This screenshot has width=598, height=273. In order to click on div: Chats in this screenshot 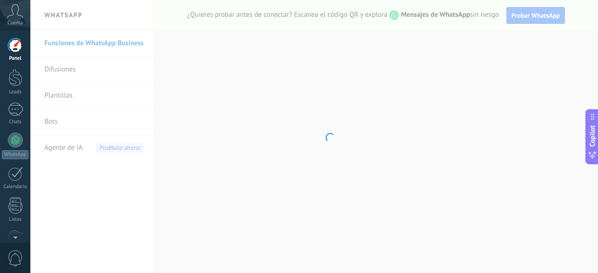, I will do `click(15, 122)`.